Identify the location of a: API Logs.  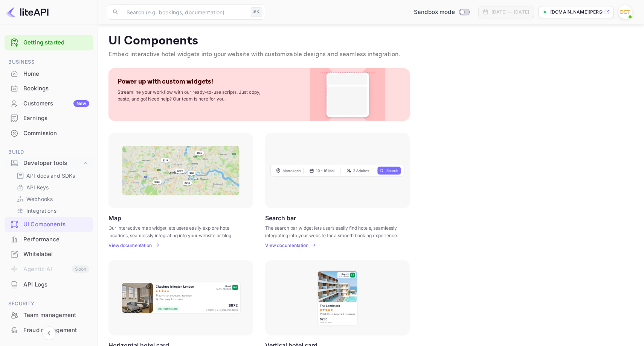
(49, 284).